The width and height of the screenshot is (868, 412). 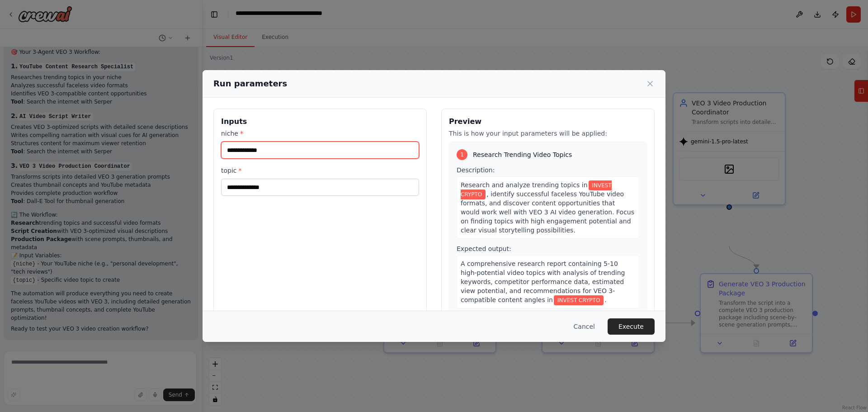 What do you see at coordinates (483, 249) in the screenshot?
I see `span: Expected output:` at bounding box center [483, 249].